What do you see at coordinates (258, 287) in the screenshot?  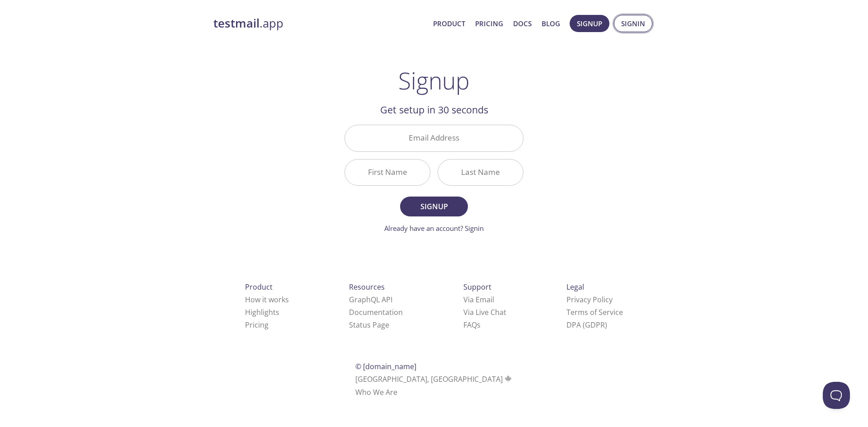 I see `span: Product` at bounding box center [258, 287].